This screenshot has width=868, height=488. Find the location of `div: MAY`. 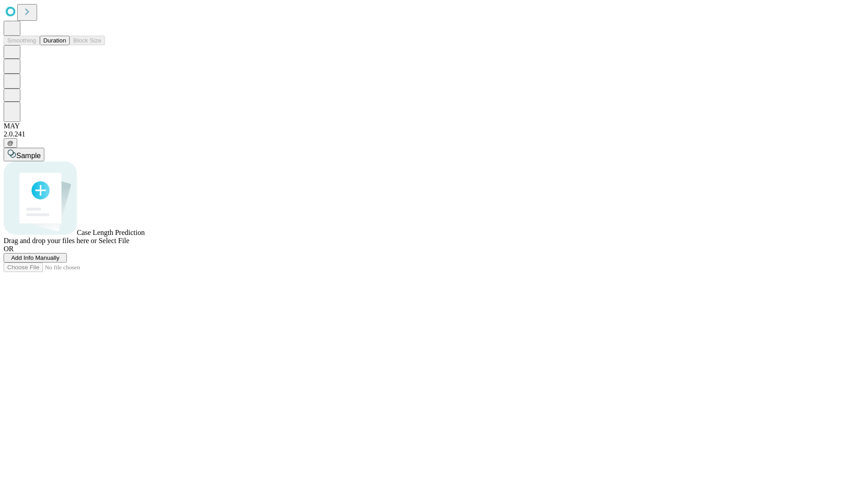

div: MAY is located at coordinates (434, 126).